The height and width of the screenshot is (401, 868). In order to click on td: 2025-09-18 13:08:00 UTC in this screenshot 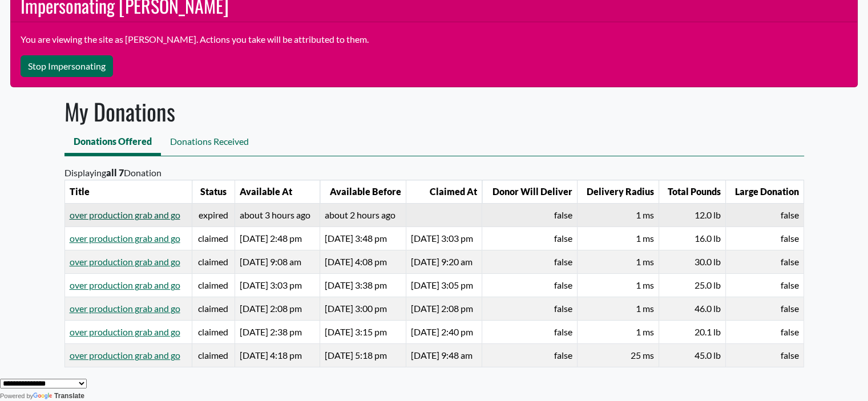, I will do `click(277, 262)`.